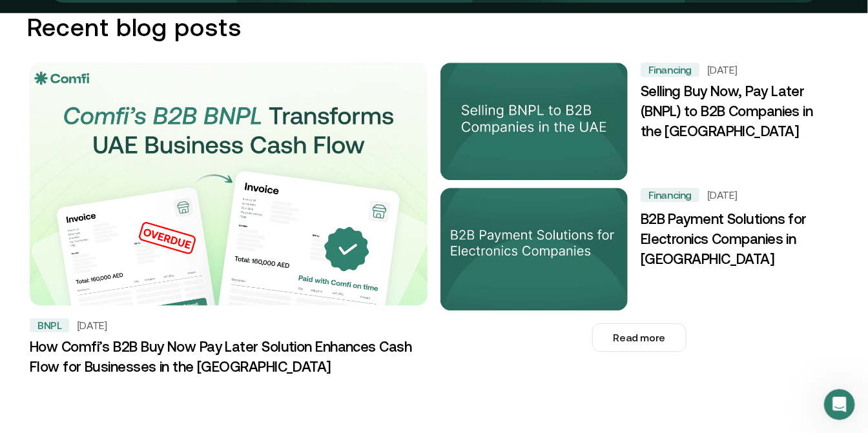 This screenshot has width=868, height=433. What do you see at coordinates (49, 326) in the screenshot?
I see `div: BNPL` at bounding box center [49, 326].